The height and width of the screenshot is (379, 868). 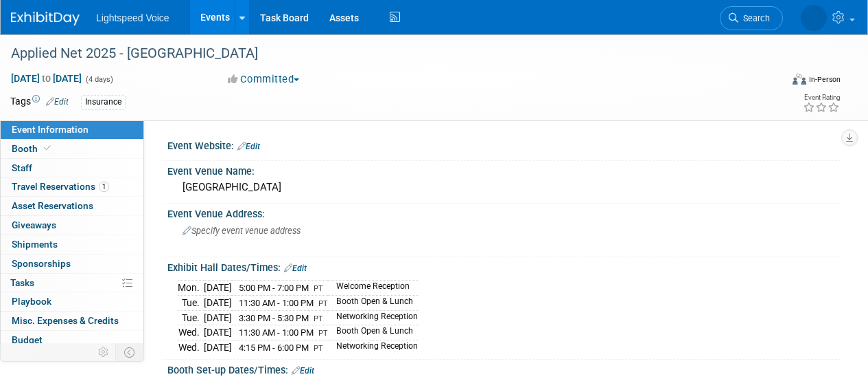 I want to click on button: Committed, so click(x=264, y=79).